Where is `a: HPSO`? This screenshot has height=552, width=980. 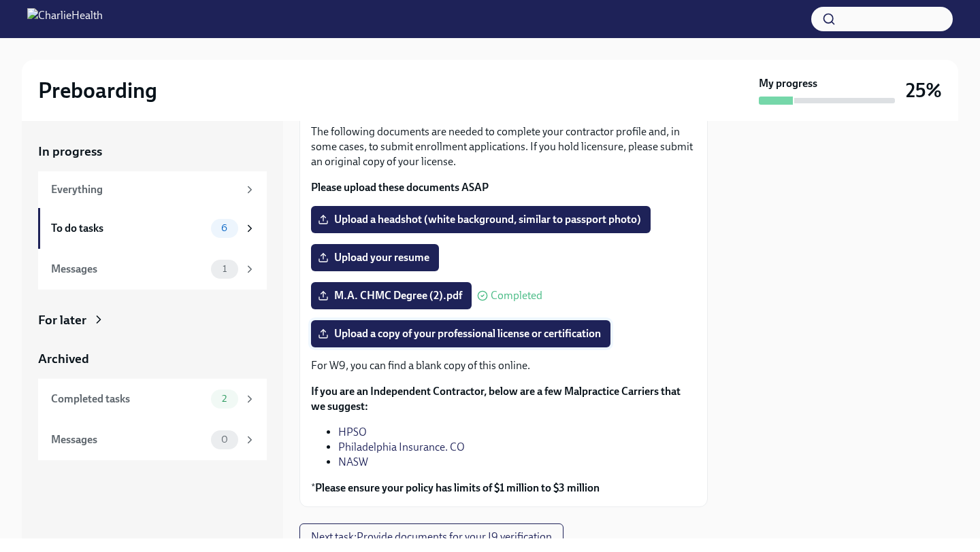 a: HPSO is located at coordinates (352, 432).